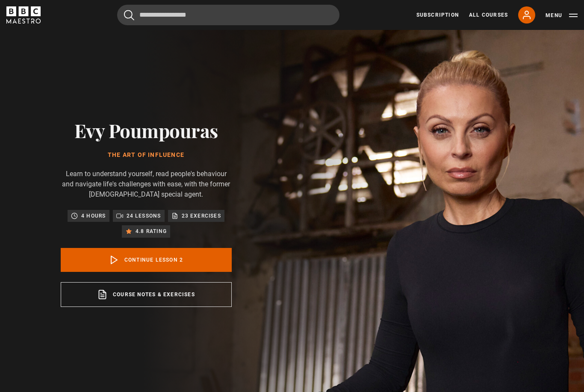 Image resolution: width=584 pixels, height=392 pixels. What do you see at coordinates (201, 216) in the screenshot?
I see `p: 23 exercises` at bounding box center [201, 216].